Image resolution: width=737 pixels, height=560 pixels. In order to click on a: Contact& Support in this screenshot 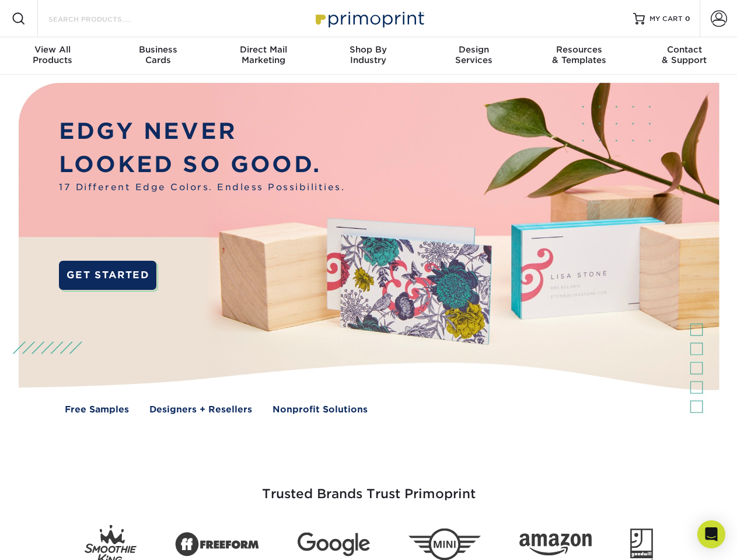, I will do `click(684, 56)`.